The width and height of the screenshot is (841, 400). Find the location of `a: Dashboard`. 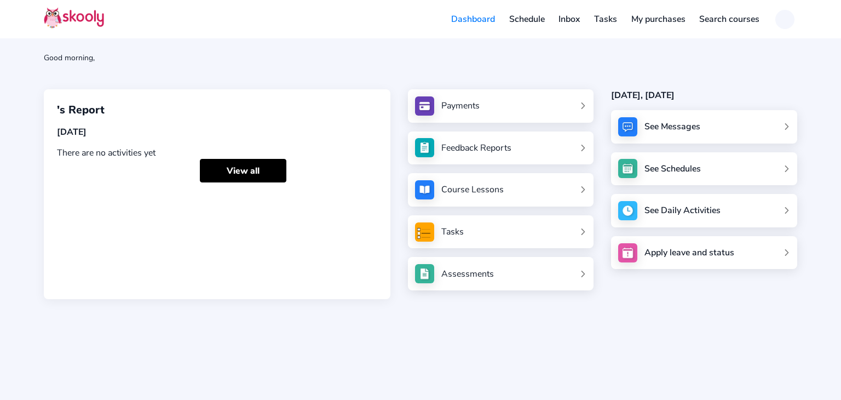

a: Dashboard is located at coordinates (473, 19).